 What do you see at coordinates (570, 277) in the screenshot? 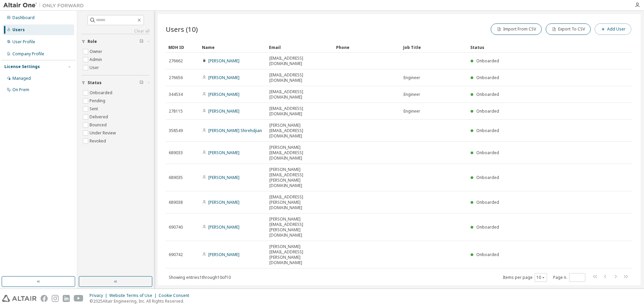
I see `span: Page n.` at bounding box center [570, 277].